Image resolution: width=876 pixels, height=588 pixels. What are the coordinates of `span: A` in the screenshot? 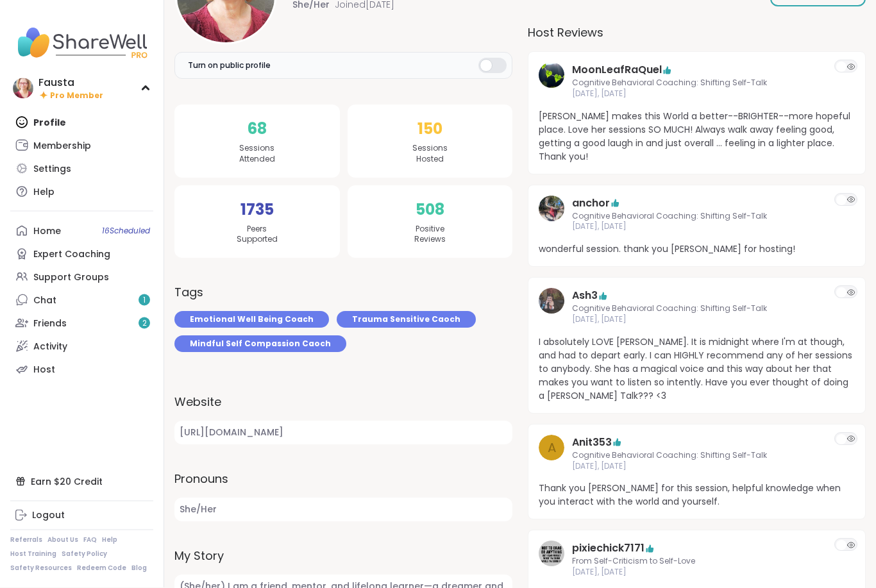 It's located at (552, 448).